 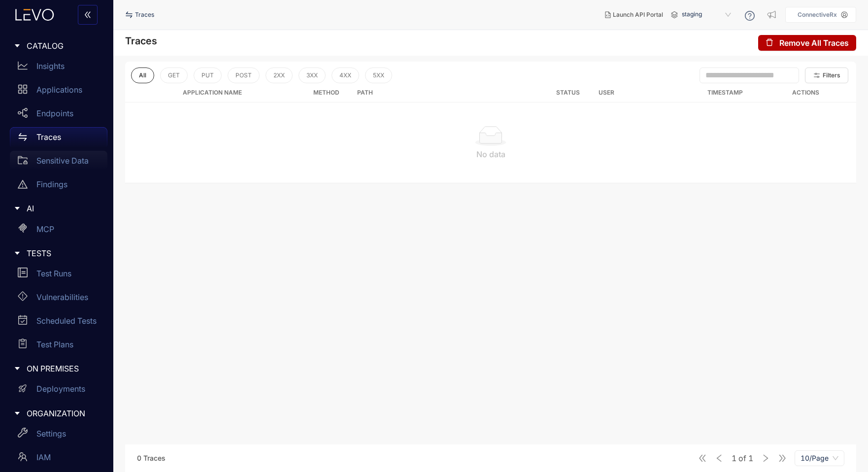 I want to click on p: Test Runs, so click(x=53, y=273).